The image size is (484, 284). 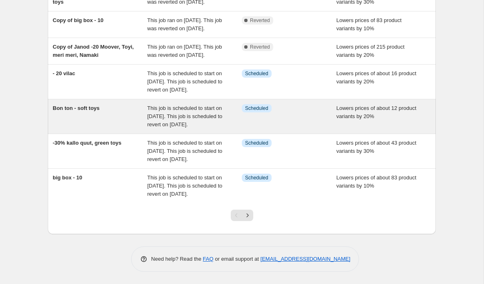 What do you see at coordinates (237, 258) in the screenshot?
I see `span: or email support at` at bounding box center [237, 258].